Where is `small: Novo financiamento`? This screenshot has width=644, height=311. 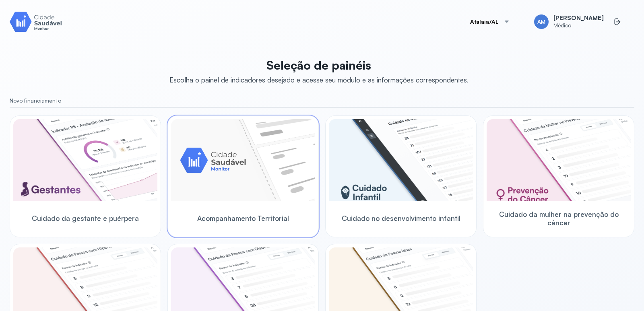 small: Novo financiamento is located at coordinates (322, 100).